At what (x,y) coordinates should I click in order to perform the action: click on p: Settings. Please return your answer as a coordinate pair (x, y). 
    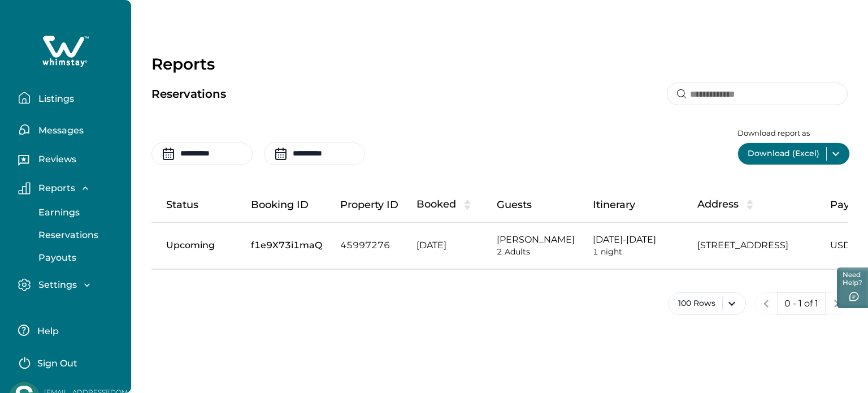
    Looking at the image, I should click on (56, 285).